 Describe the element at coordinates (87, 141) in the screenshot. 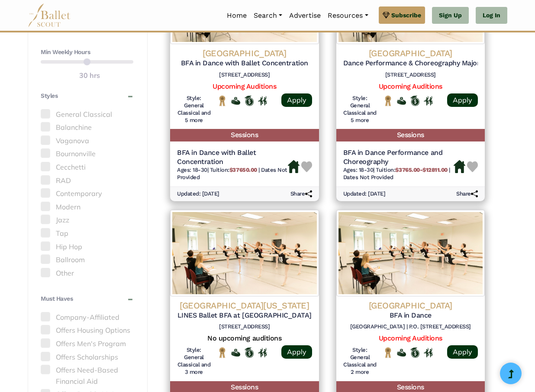

I see `label: Vaganova` at that location.